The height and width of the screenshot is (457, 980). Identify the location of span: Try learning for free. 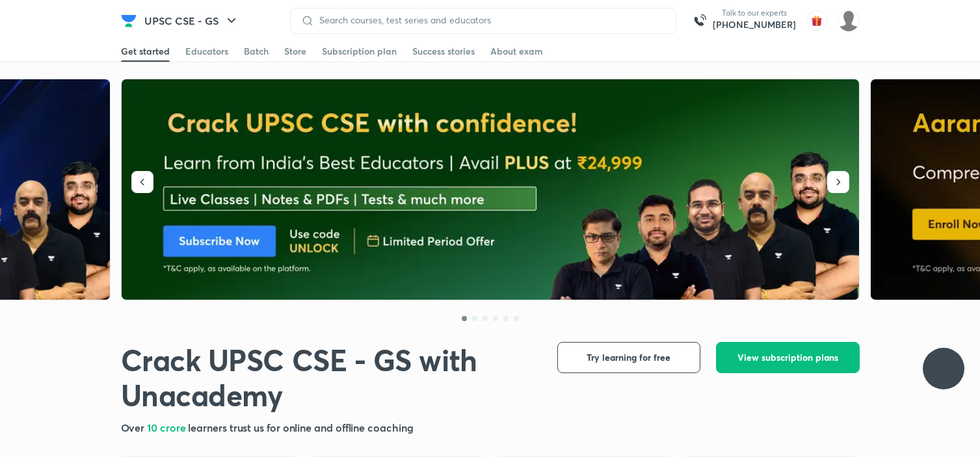
(628, 357).